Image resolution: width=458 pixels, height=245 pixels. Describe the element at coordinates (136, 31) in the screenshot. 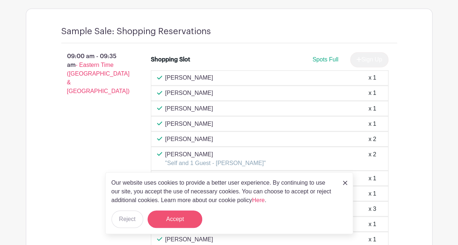

I see `h4: Sample Sale: Shopping Reservations` at that location.